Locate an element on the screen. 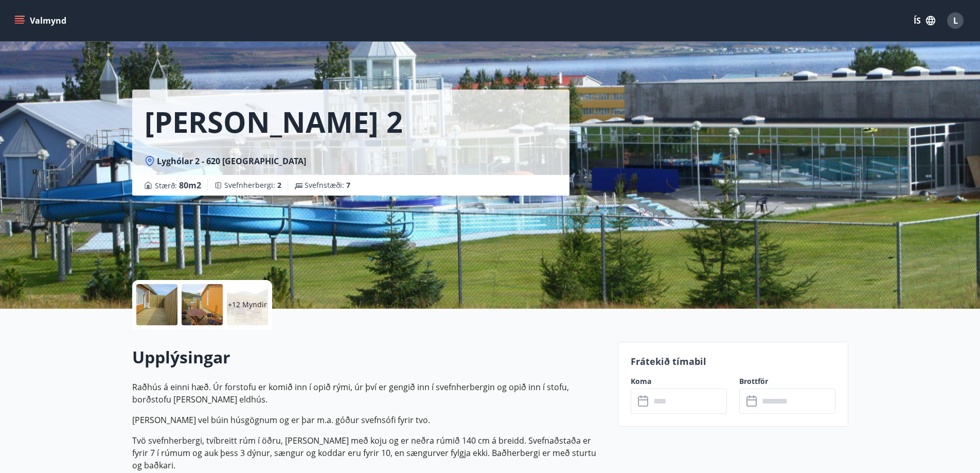 This screenshot has height=473, width=980. span: L is located at coordinates (955, 21).